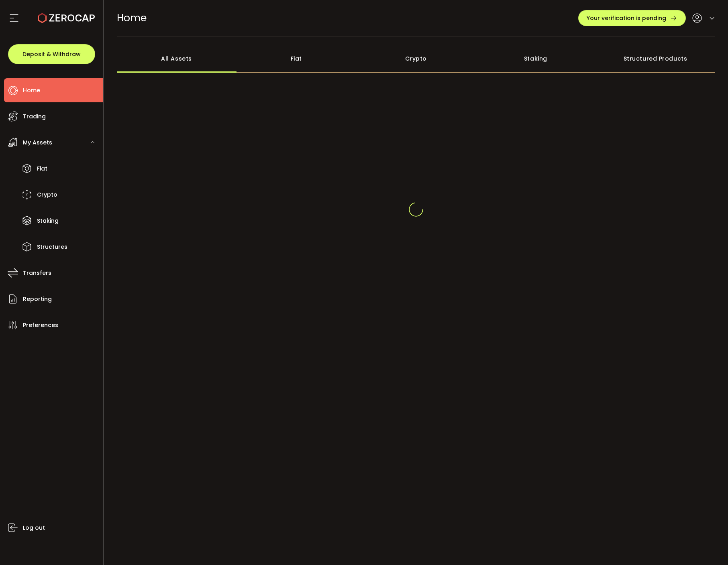  I want to click on div: Structured Products, so click(655, 59).